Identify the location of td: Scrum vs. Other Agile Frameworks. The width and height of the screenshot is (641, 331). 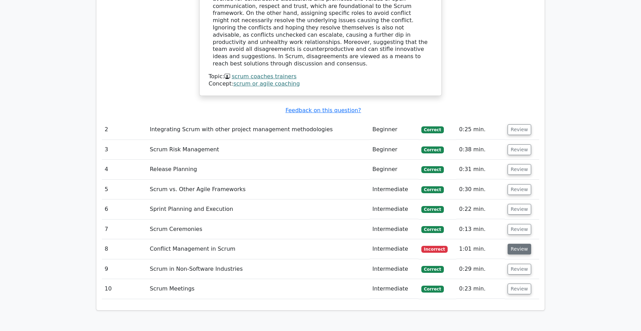
(258, 190).